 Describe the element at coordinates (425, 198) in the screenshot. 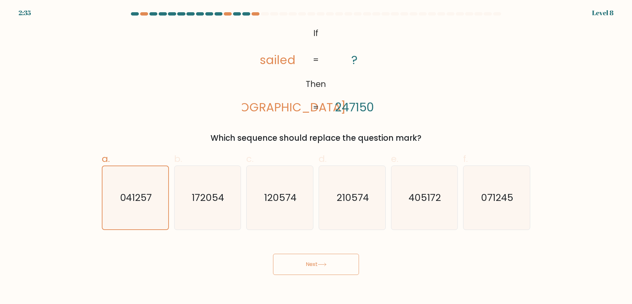

I see `text: 405172` at that location.